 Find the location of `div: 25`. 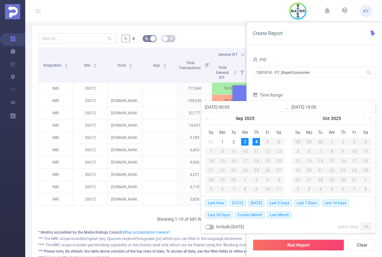

div: 25 is located at coordinates (256, 170).